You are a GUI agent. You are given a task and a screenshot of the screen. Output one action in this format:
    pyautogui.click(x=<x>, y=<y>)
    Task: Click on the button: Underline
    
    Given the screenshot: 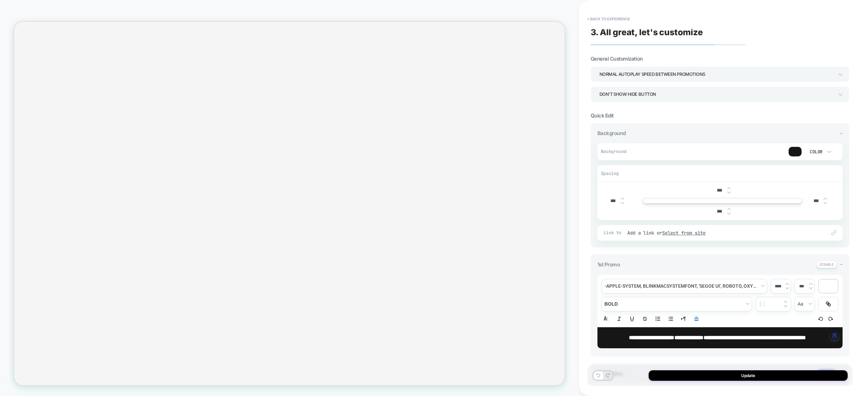 What is the action you would take?
    pyautogui.click(x=632, y=319)
    